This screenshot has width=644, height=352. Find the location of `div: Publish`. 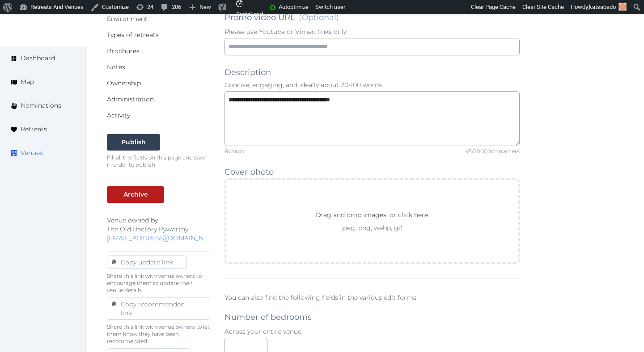

div: Publish is located at coordinates (133, 142).